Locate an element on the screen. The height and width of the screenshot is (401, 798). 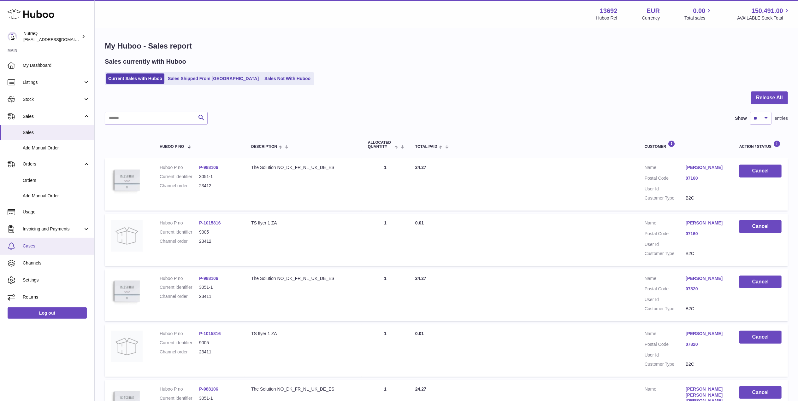
img: log@nutraq.com is located at coordinates (12, 37).